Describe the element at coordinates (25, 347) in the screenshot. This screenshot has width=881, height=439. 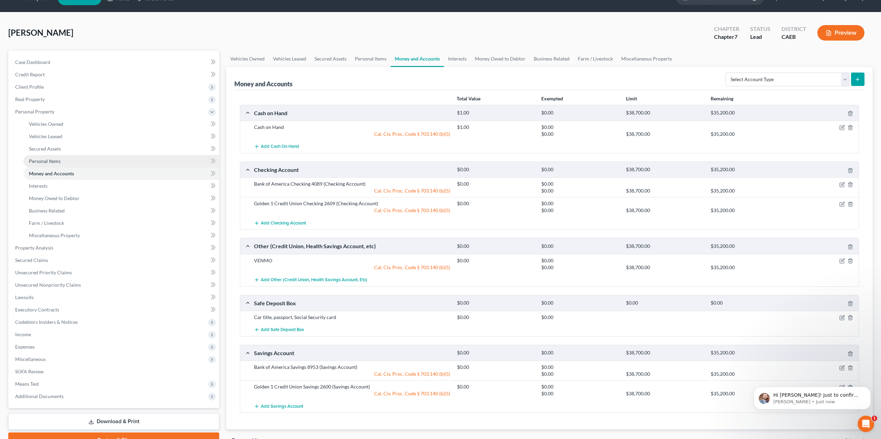
I see `span: Expenses` at that location.